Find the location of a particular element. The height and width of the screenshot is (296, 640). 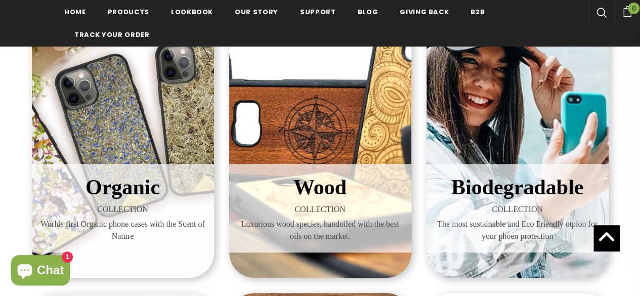

span: Track your order is located at coordinates (112, 34).